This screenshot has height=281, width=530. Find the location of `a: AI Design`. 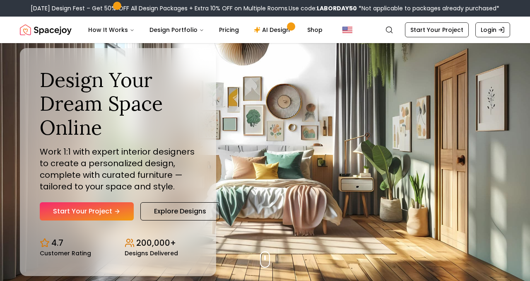

a: AI Design is located at coordinates (273, 30).